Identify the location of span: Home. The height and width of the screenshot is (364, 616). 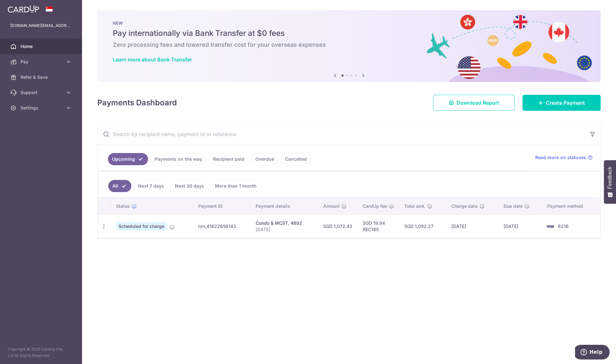
(42, 46).